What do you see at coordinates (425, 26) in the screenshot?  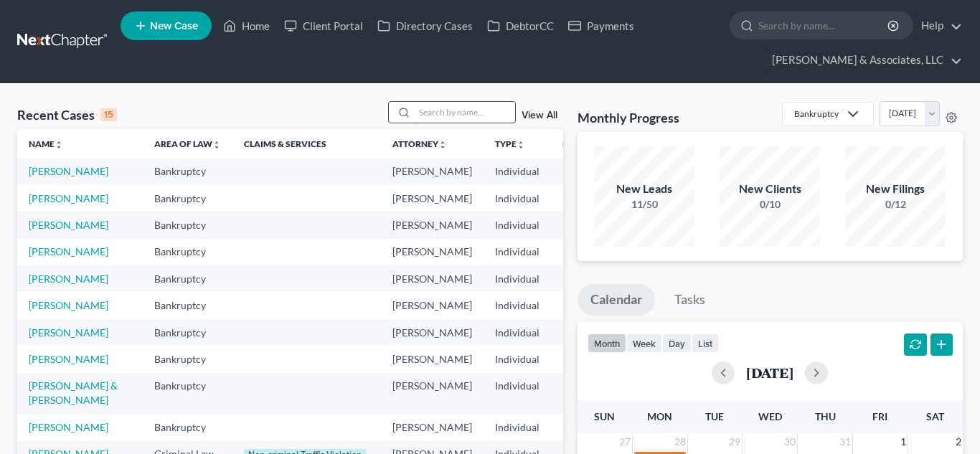 I see `a: Directory Cases` at bounding box center [425, 26].